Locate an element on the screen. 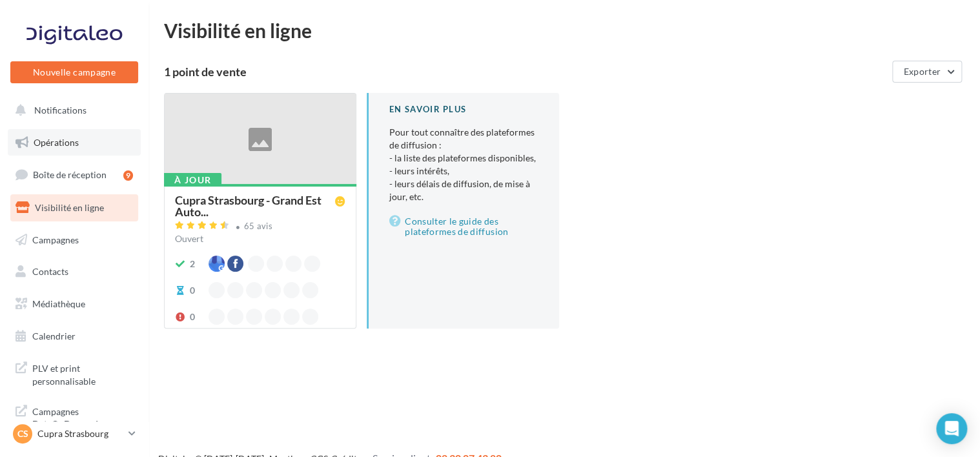 This screenshot has height=457, width=980. li: - leurs intérêts, is located at coordinates (463, 171).